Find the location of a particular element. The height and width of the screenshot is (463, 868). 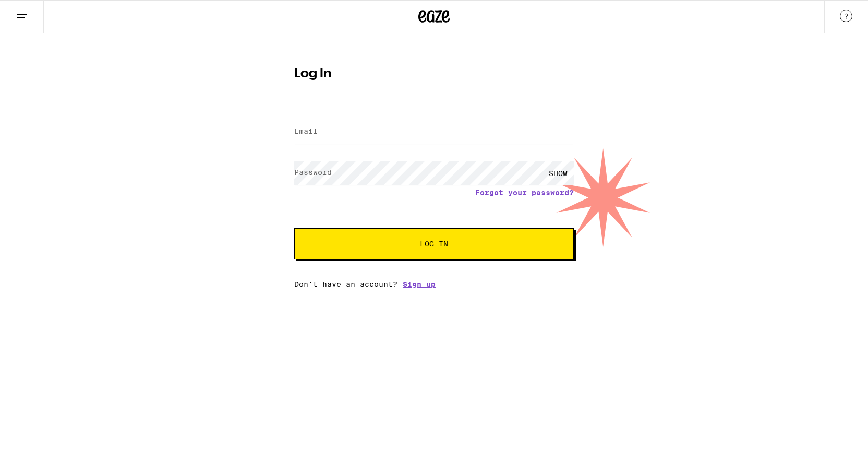

div: SHOW is located at coordinates (559, 173).